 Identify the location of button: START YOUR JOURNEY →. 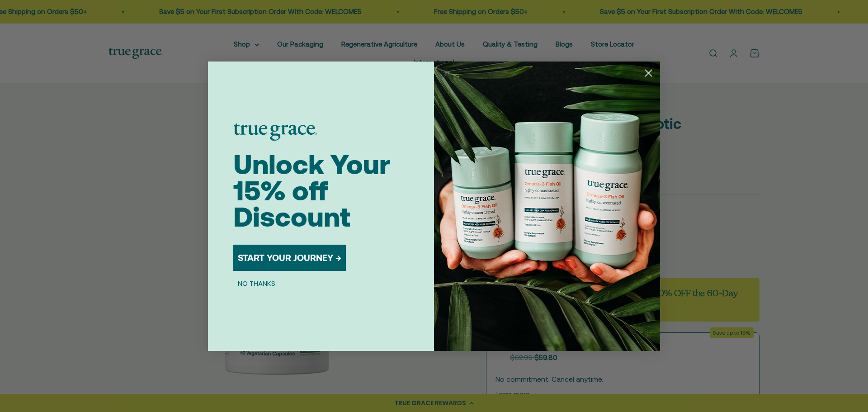
(289, 258).